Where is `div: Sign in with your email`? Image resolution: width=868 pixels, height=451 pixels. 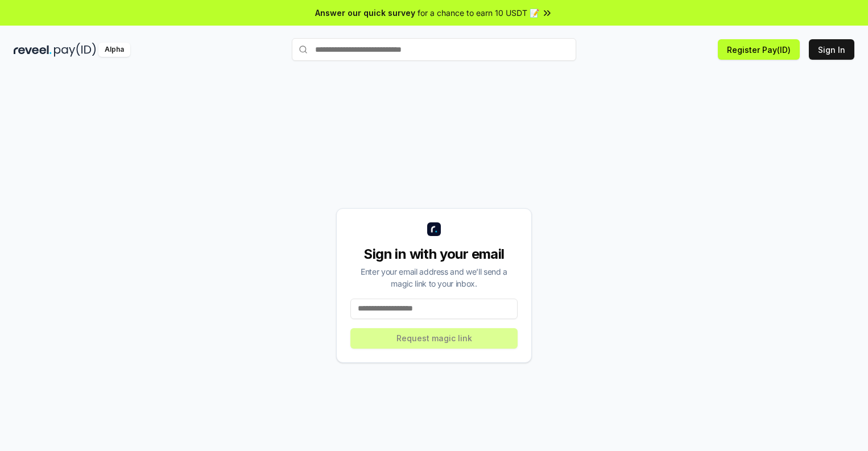
div: Sign in with your email is located at coordinates (434, 254).